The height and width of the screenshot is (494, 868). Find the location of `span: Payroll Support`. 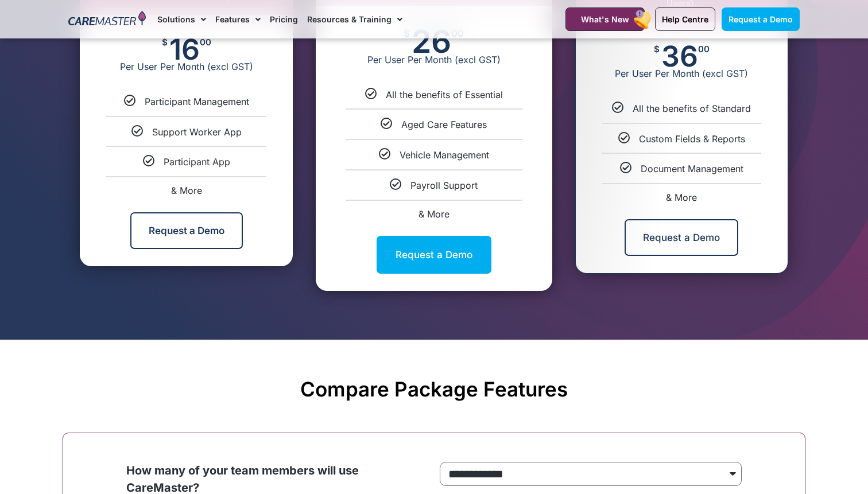

span: Payroll Support is located at coordinates (444, 185).